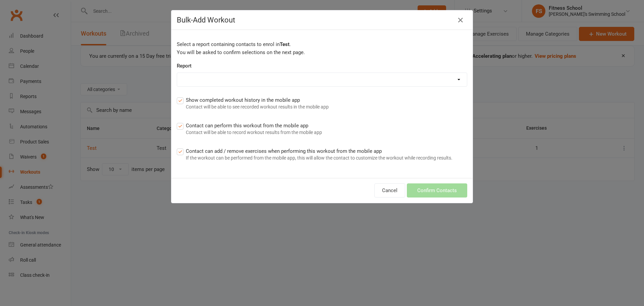 The image size is (644, 306). Describe the element at coordinates (247, 125) in the screenshot. I see `span: Contact can perform this workout from the mobile app` at that location.